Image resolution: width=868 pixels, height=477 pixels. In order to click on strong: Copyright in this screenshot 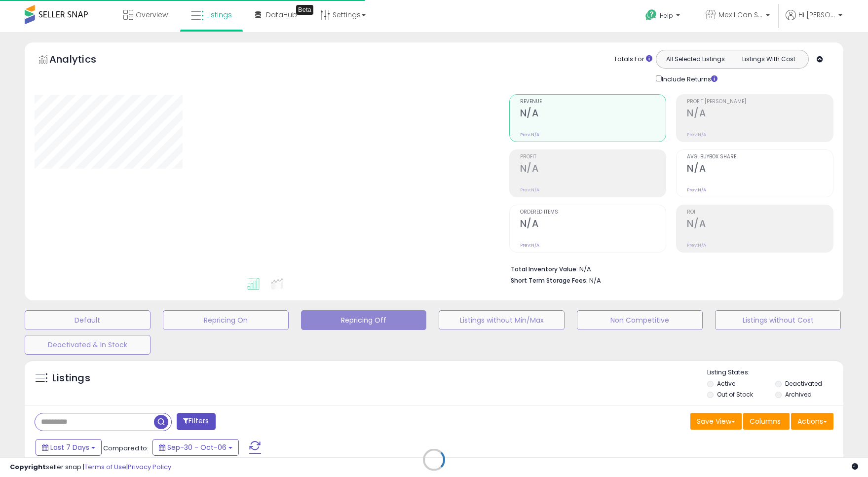, I will do `click(28, 467)`.